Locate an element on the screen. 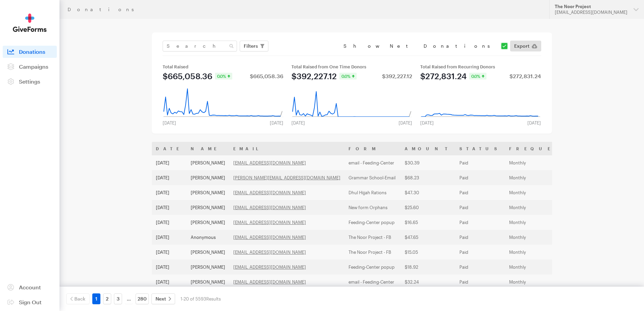 Image resolution: width=644 pixels, height=311 pixels. input: Search Name & Email is located at coordinates (199, 46).